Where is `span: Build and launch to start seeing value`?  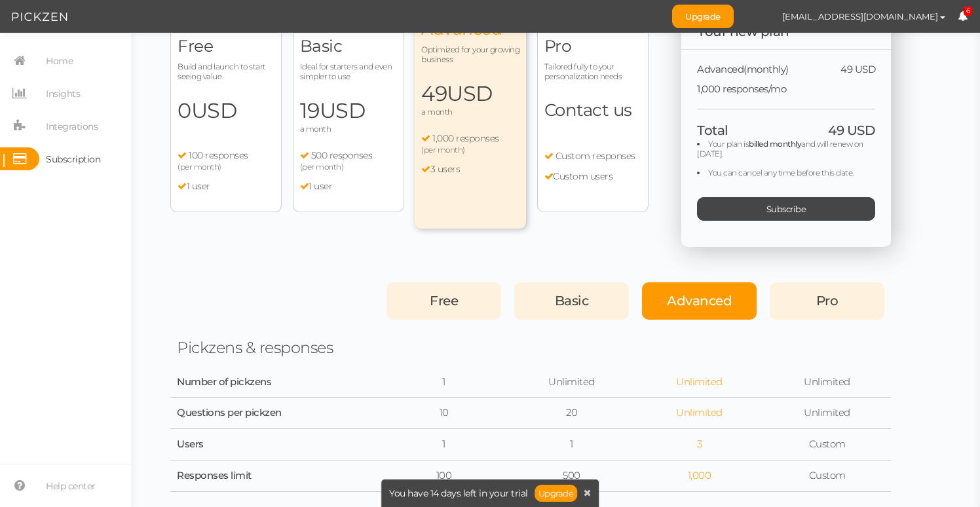 span: Build and launch to start seeing value is located at coordinates (226, 71).